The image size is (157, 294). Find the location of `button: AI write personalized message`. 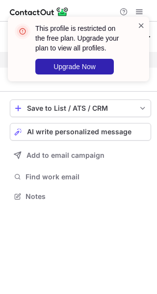

button: AI write personalized message is located at coordinates (80, 132).